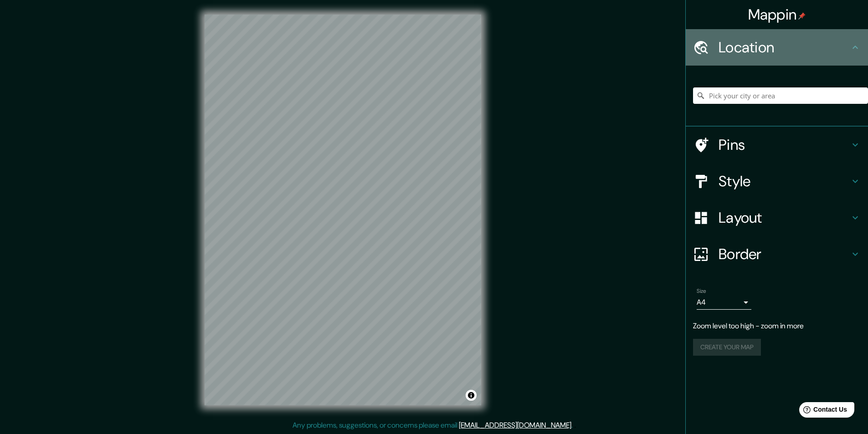 The image size is (868, 434). What do you see at coordinates (784, 218) in the screenshot?
I see `h4: Layout` at bounding box center [784, 218].